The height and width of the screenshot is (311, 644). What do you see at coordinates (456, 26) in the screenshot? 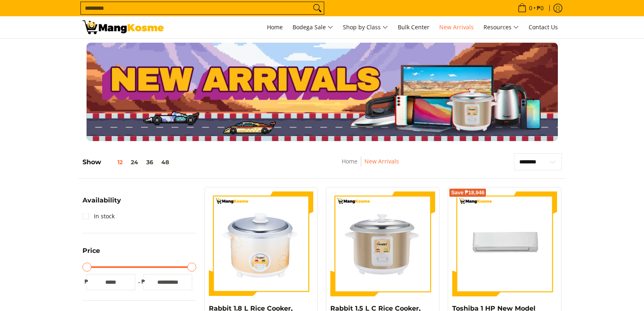
I see `span: New Arrivals` at bounding box center [456, 26].